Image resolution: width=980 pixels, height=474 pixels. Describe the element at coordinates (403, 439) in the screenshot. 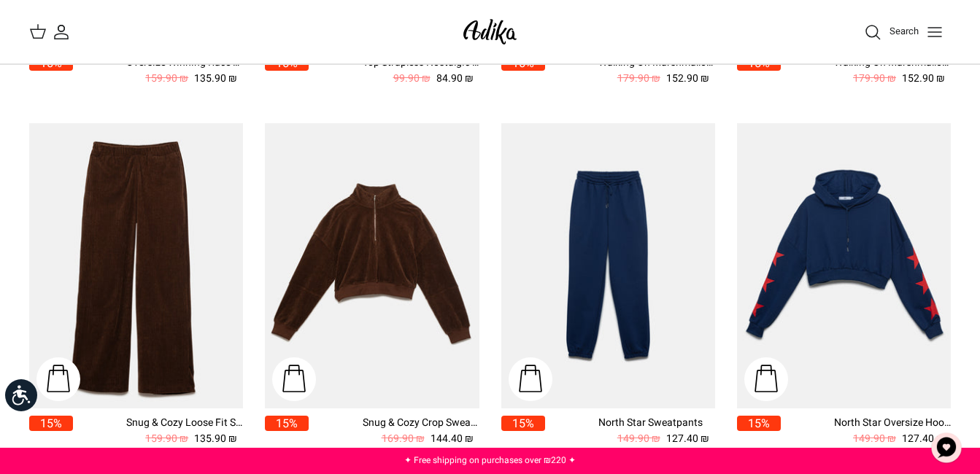

I see `span: 169.90 ₪` at that location.